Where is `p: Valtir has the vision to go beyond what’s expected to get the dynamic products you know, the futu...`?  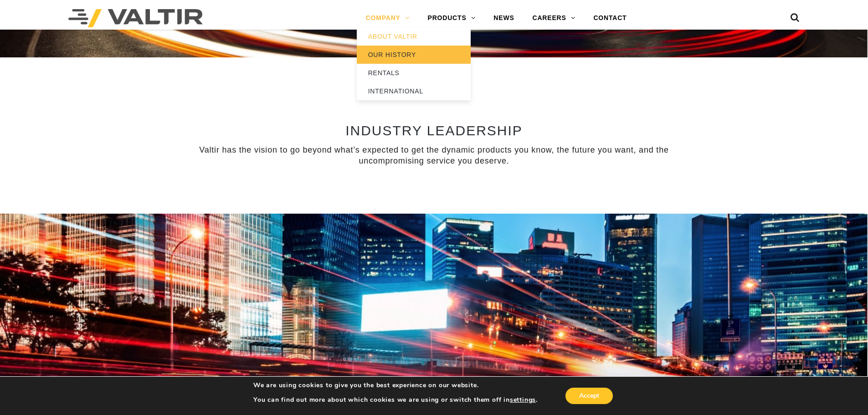
p: Valtir has the vision to go beyond what’s expected to get the dynamic products you know, the futu... is located at coordinates (434, 155).